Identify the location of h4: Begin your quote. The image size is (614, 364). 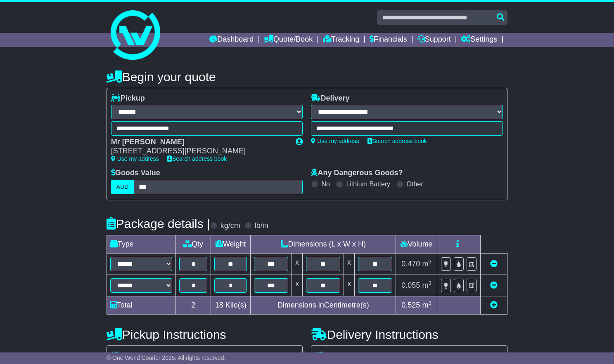
(307, 77).